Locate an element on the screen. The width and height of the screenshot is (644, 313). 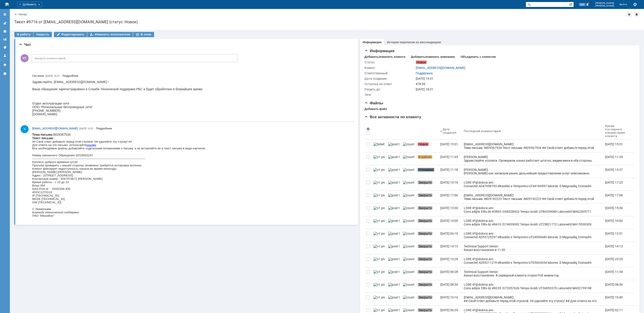
a: LORE-IP@dolorsi.am: Consectet AD53725297 elitseddo e Temporinci UT24959680 laboree. D Magnaaliq, ... is located at coordinates (533, 235).